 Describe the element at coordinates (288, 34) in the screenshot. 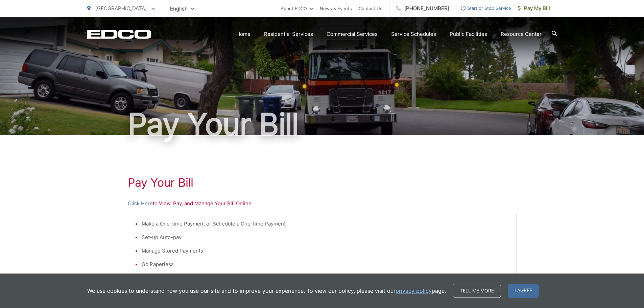

I see `a: Residential Services` at that location.